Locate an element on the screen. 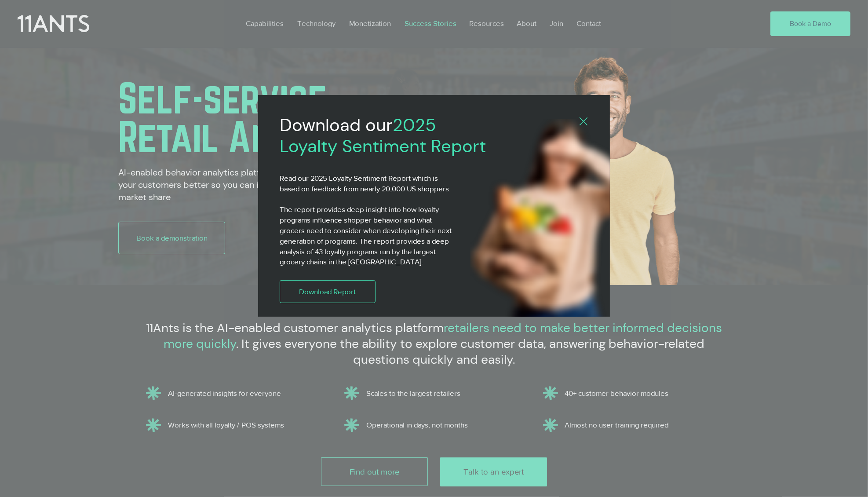 The image size is (868, 497). img: 11ants shopper4.png is located at coordinates (556, 221).